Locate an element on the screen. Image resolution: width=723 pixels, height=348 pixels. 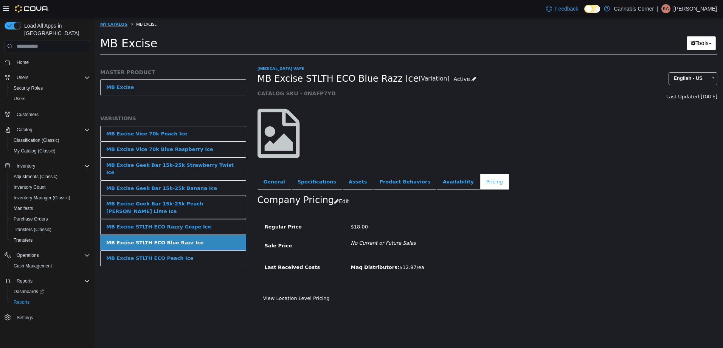
button: Cash Management is located at coordinates (50, 266).